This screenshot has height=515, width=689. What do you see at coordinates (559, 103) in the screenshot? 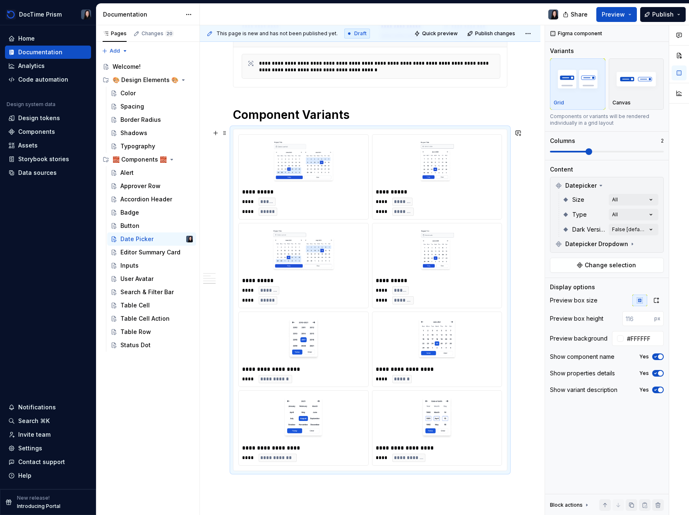
I see `p: Grid` at bounding box center [559, 103].